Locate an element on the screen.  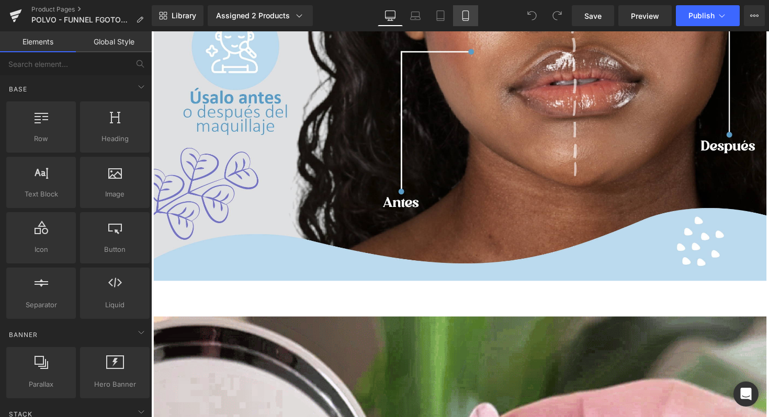
button: Undo is located at coordinates (532, 16).